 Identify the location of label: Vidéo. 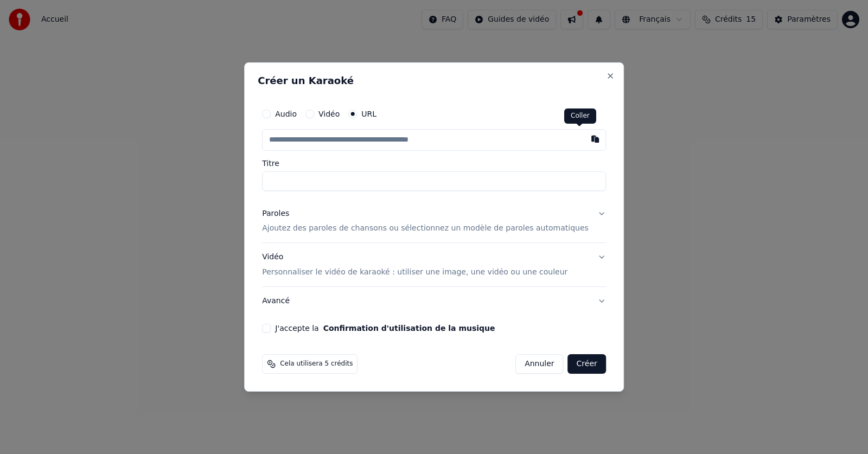
(329, 114).